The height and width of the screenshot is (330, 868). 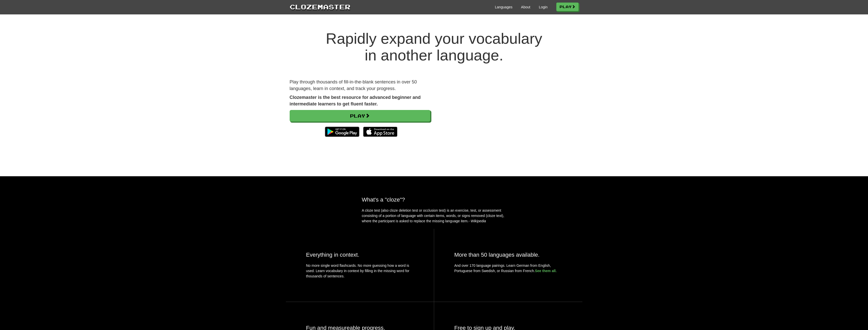 I want to click on a: Login, so click(x=542, y=7).